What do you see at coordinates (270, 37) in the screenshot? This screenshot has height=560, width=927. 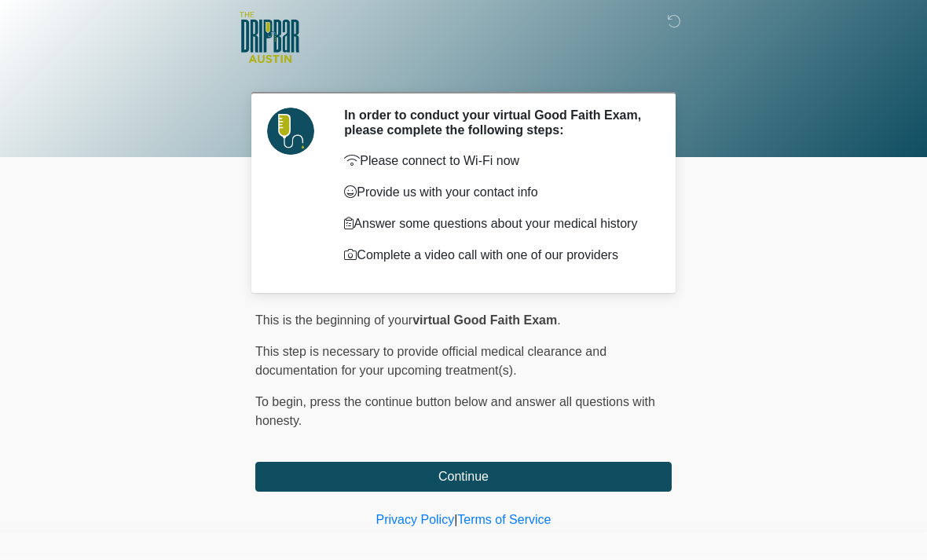 I see `img: The DRIPBaR - Austin The Domain Logo` at bounding box center [270, 37].